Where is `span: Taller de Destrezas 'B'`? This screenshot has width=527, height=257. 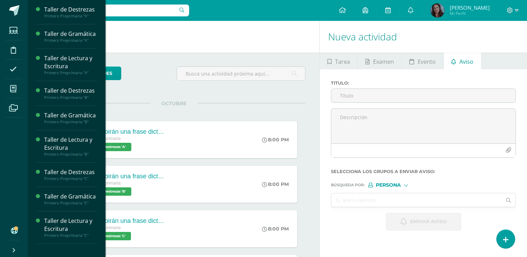
span: Taller de Destrezas 'B' is located at coordinates (106, 191).